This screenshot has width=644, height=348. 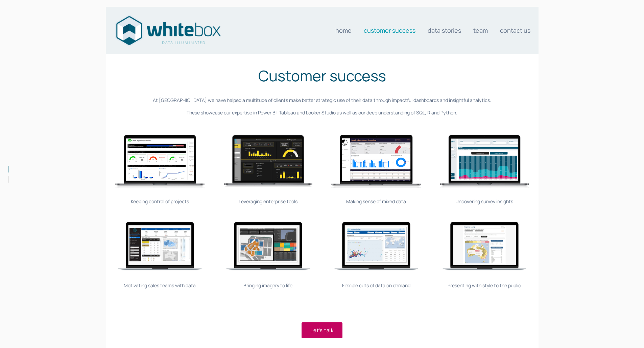 I want to click on a: Team, so click(x=481, y=31).